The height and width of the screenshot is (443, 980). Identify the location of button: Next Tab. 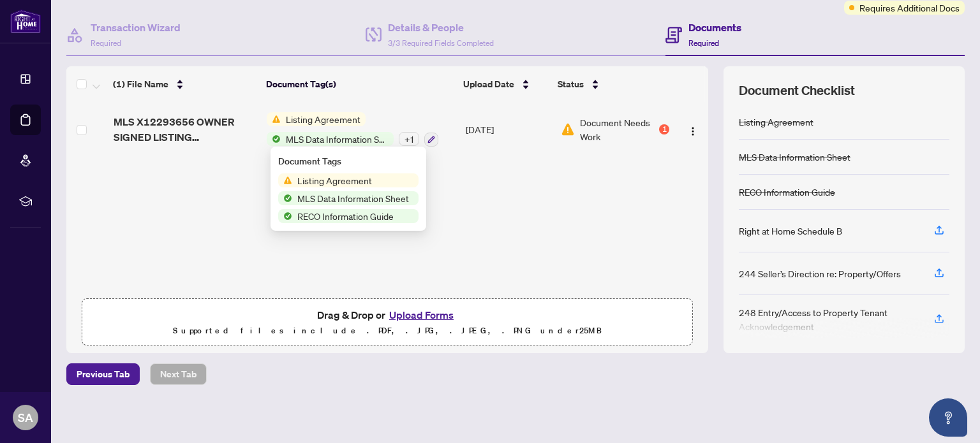
(178, 374).